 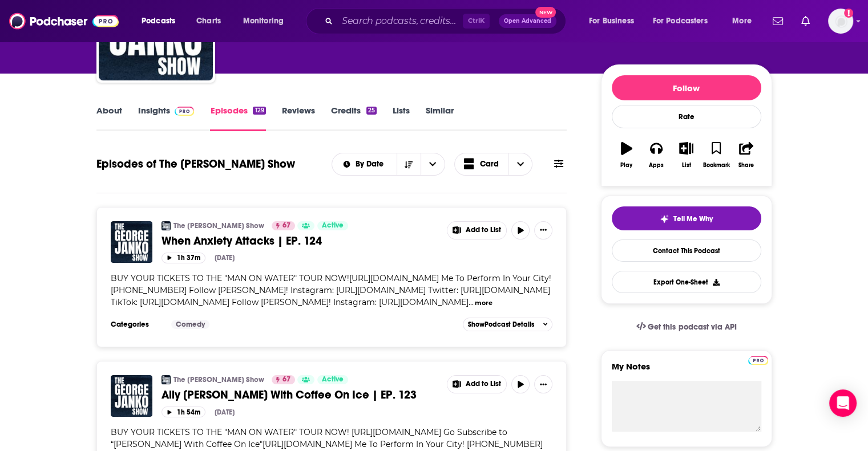 I want to click on span: When Anxiety Attacks | EP. 124, so click(x=242, y=241).